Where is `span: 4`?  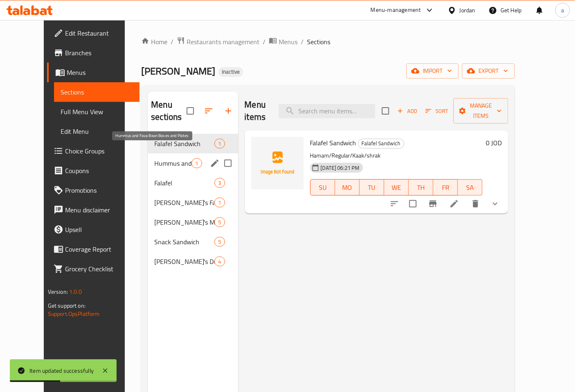 span: 4 is located at coordinates (219, 261).